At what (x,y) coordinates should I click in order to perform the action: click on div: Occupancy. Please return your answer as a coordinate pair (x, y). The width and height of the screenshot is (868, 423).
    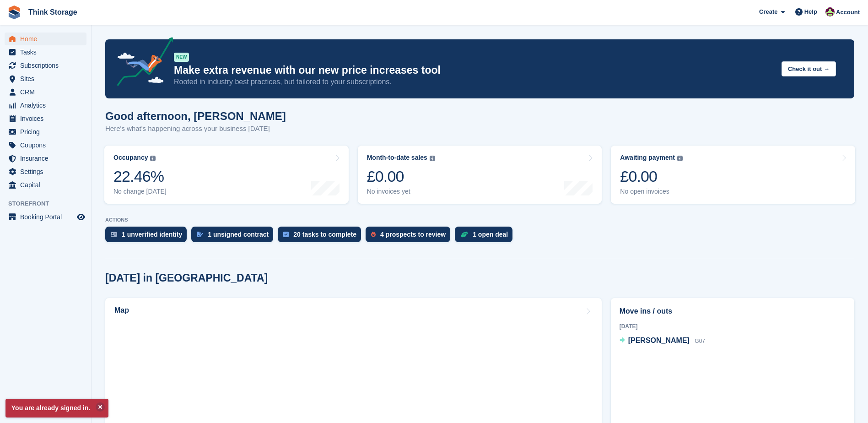
    Looking at the image, I should click on (130, 157).